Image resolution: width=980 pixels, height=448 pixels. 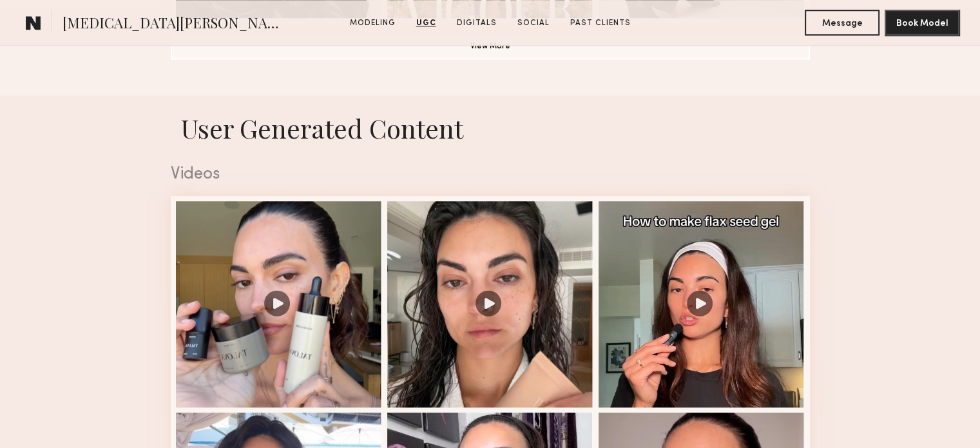 I want to click on a: Social, so click(x=534, y=23).